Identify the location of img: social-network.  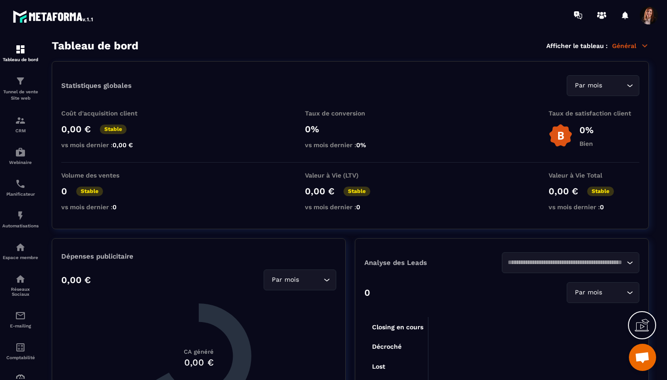
(20, 279).